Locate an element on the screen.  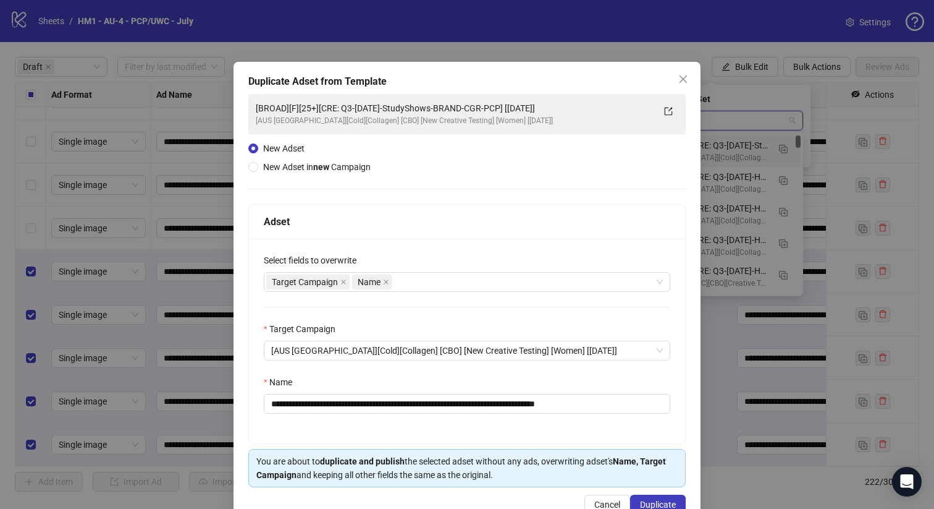
label: Target Campaign is located at coordinates (303, 329).